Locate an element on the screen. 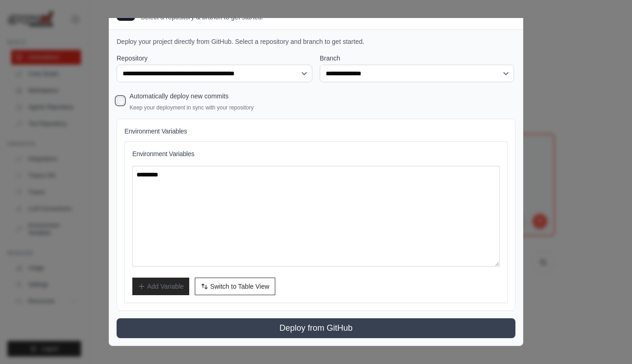  label: Branch is located at coordinates (417, 58).